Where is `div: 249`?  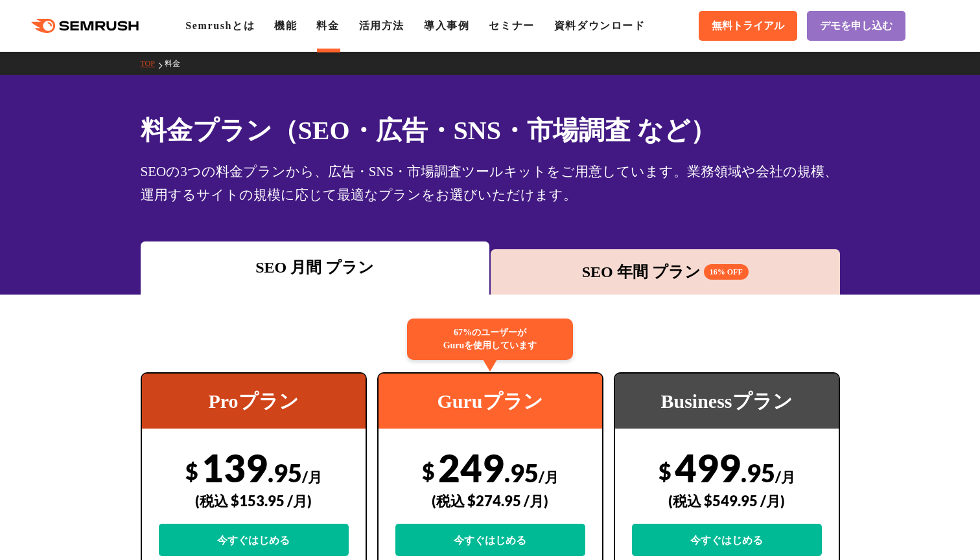 div: 249 is located at coordinates (490, 501).